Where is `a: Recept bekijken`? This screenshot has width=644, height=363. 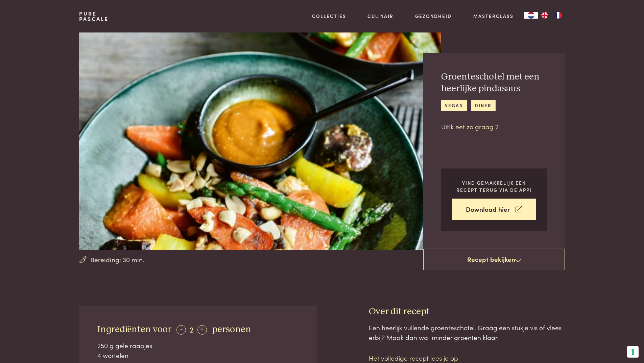
a: Recept bekijken is located at coordinates (494, 260).